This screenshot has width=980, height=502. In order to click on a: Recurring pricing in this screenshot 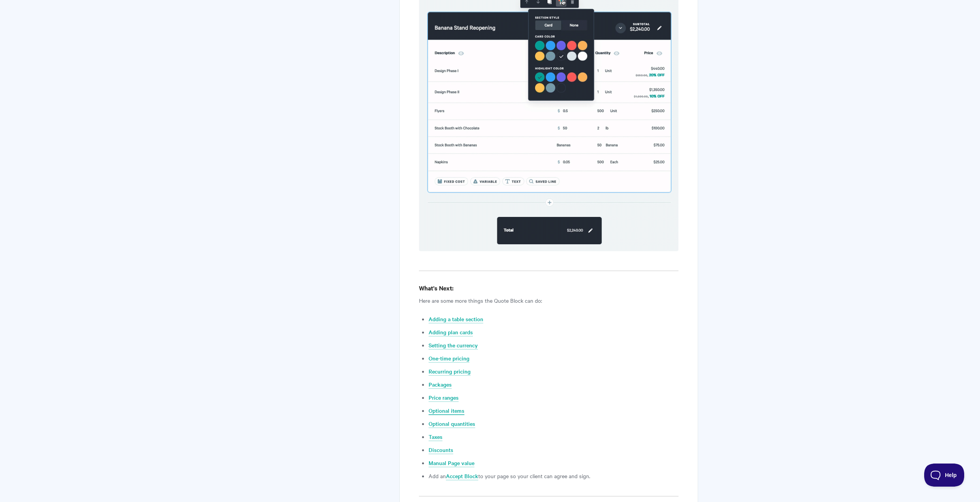, I will do `click(449, 371)`.